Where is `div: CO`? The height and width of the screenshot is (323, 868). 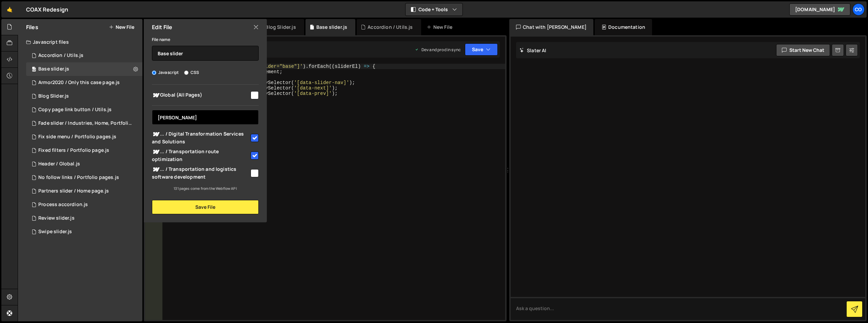 div: CO is located at coordinates (858, 9).